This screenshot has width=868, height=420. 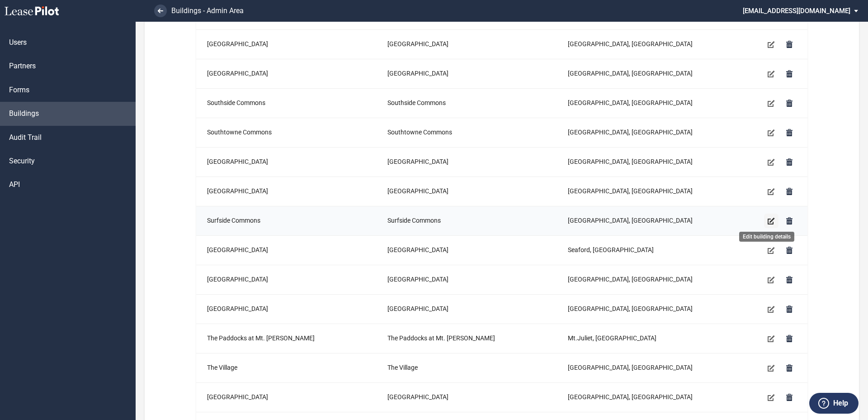 I want to click on span: Audit Trail, so click(x=25, y=137).